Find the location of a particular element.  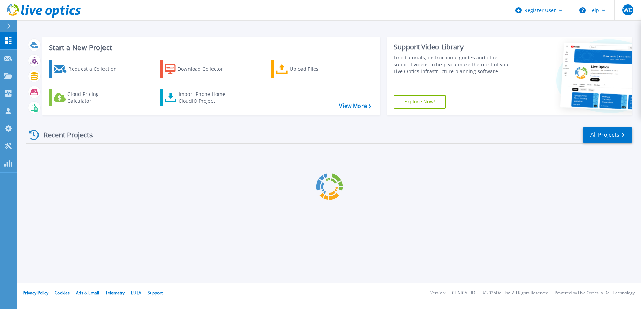

a: Request a Collection is located at coordinates (87, 69).